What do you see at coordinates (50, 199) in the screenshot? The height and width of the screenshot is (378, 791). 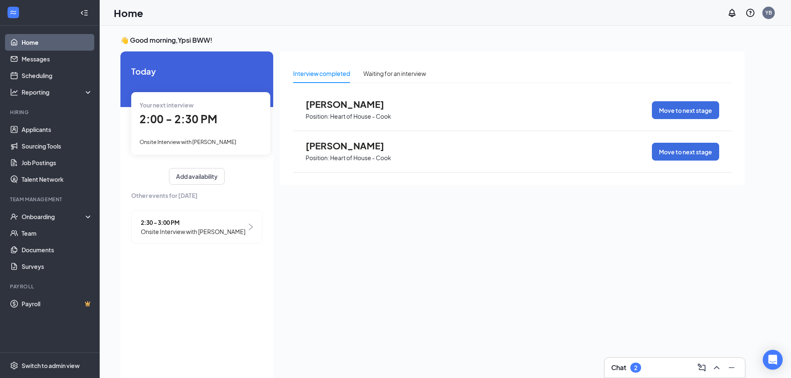 I see `div: Team Management` at bounding box center [50, 199].